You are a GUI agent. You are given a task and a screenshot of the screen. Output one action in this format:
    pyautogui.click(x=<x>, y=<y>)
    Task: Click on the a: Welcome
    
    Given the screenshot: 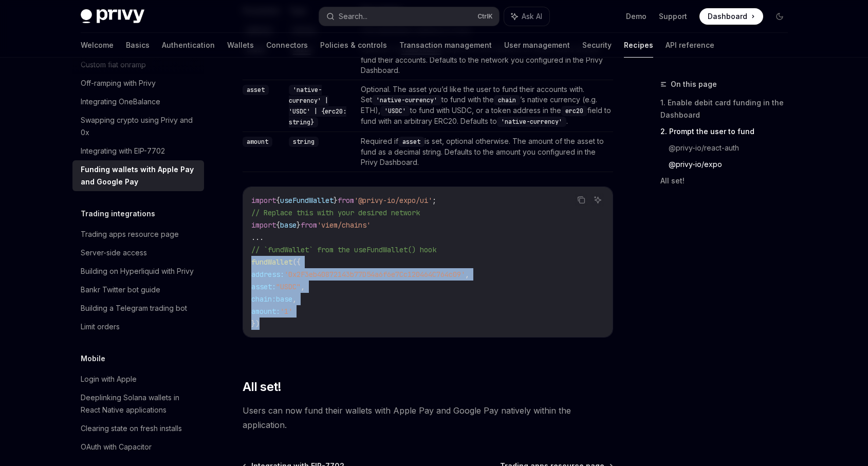 What is the action you would take?
    pyautogui.click(x=97, y=45)
    